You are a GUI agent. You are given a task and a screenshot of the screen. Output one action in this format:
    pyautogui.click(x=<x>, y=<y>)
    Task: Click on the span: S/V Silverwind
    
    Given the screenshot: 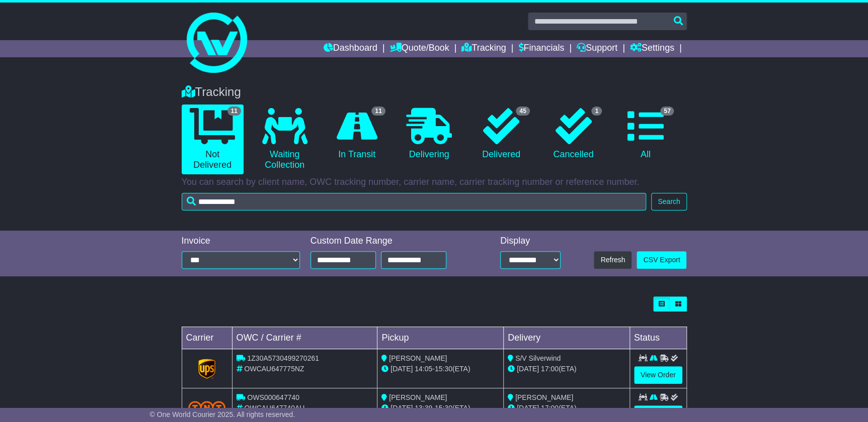 What is the action you would take?
    pyautogui.click(x=538, y=358)
    